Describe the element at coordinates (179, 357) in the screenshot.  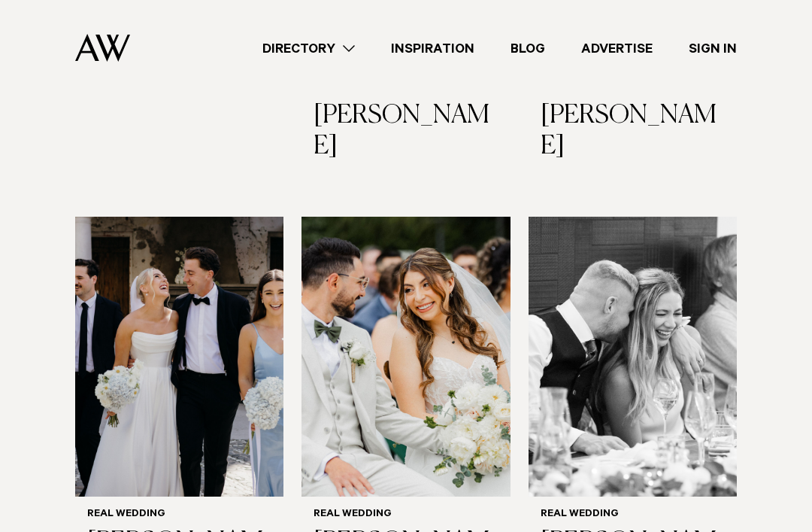
I see `img: Real Wedding | Hannah & Lucas` at that location.